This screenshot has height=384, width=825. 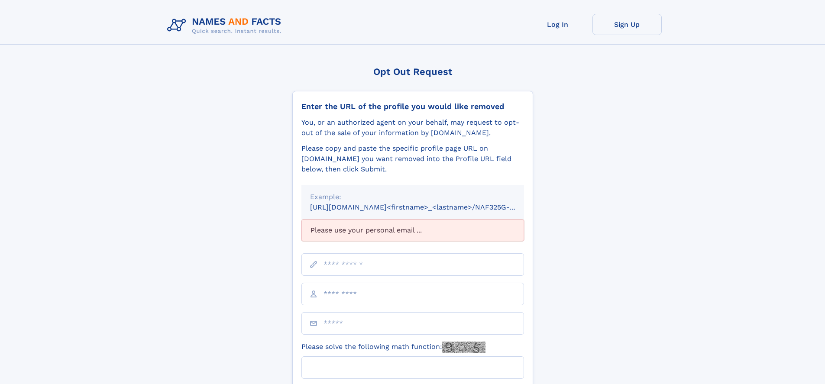 I want to click on a: Log In, so click(x=558, y=24).